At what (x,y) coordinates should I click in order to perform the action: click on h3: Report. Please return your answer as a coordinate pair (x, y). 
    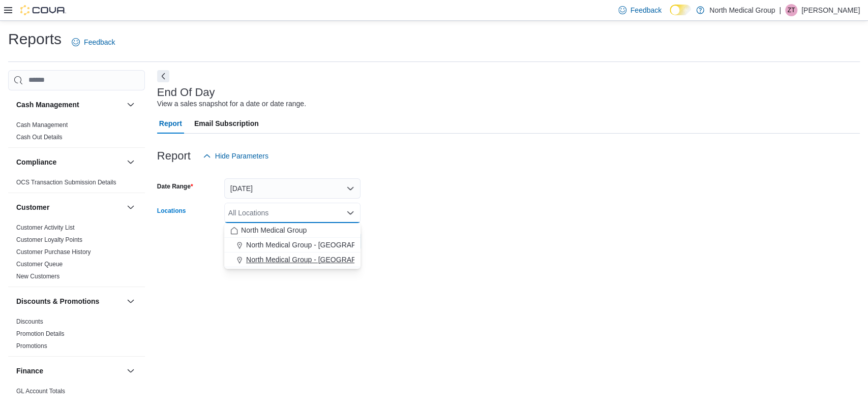
    Looking at the image, I should click on (174, 156).